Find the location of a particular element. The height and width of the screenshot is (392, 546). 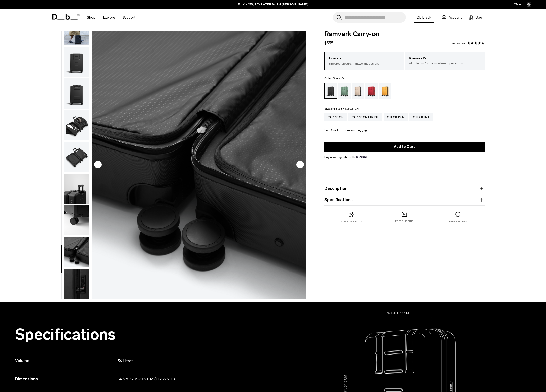

a: Ramverk Pro Aluminium frame, maximum protection. is located at coordinates (445, 61).